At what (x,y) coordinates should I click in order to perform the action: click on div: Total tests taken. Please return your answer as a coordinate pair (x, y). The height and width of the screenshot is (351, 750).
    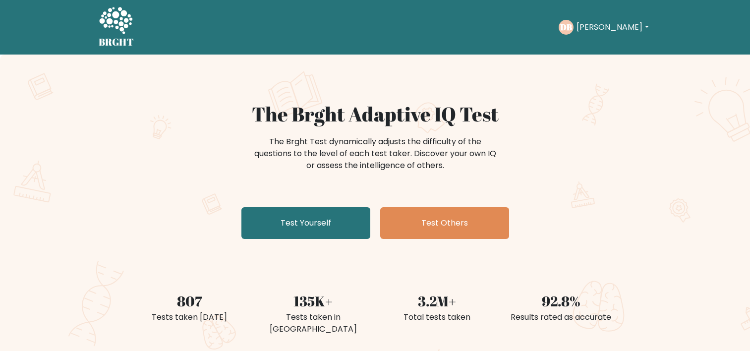
    Looking at the image, I should click on (437, 317).